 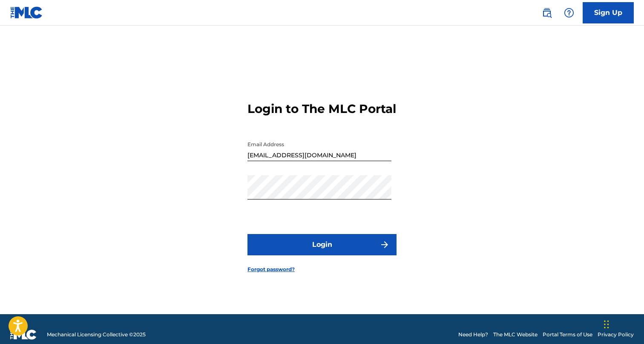 I want to click on img: help, so click(x=569, y=13).